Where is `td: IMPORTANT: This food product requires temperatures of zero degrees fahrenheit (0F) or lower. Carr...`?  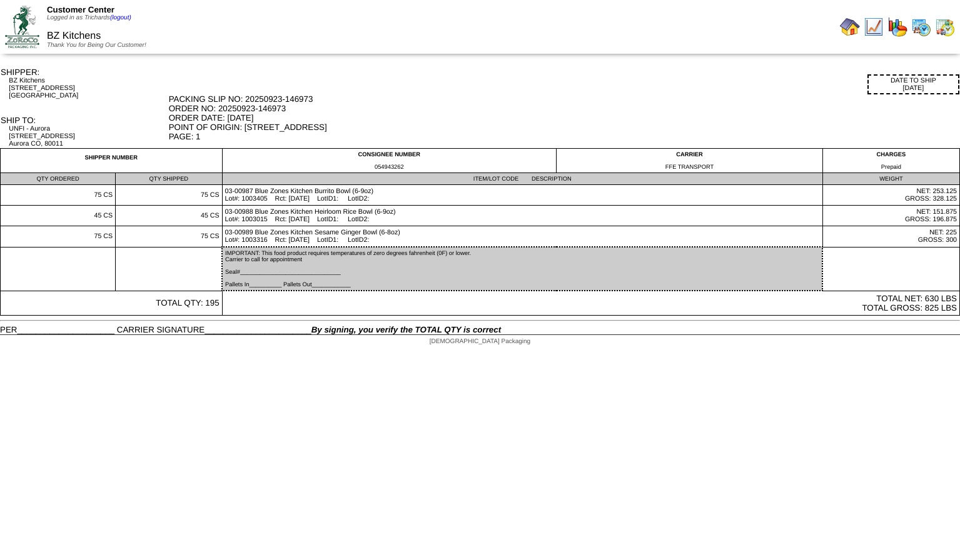 td: IMPORTANT: This food product requires temperatures of zero degrees fahrenheit (0F) or lower. Carr... is located at coordinates (522, 269).